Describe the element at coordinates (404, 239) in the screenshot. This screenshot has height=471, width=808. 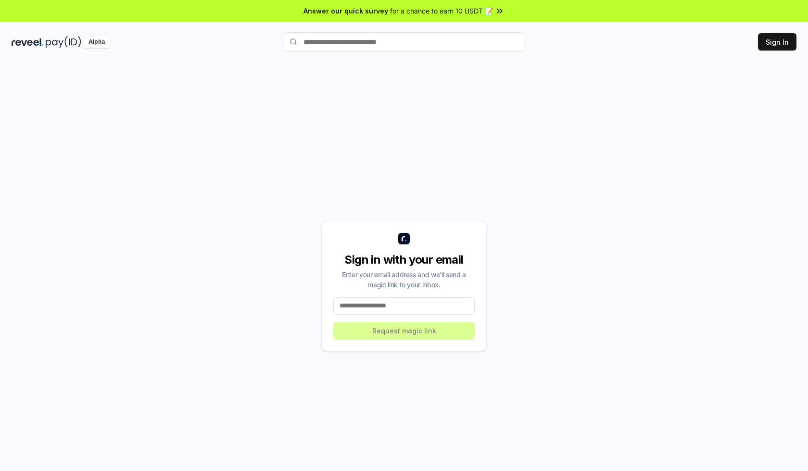
I see `img: logo_small` at that location.